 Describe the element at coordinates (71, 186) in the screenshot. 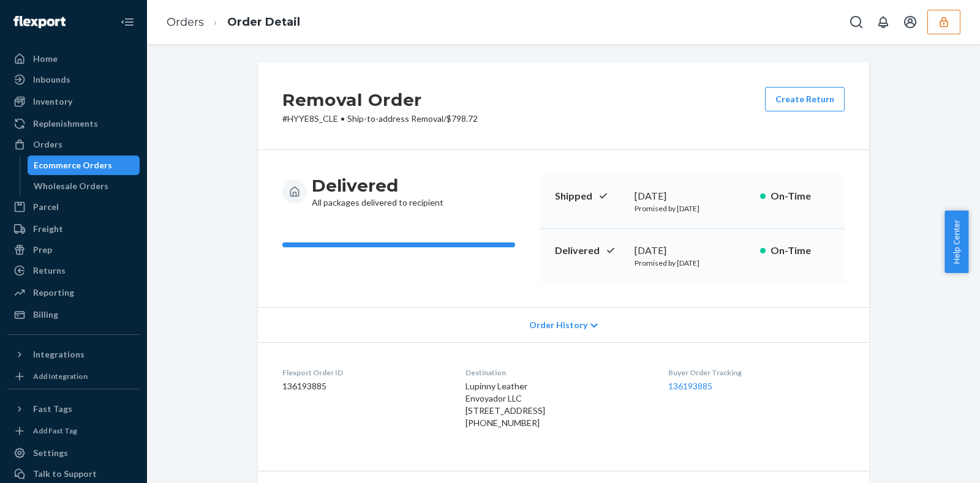

I see `div: Wholesale Orders` at that location.